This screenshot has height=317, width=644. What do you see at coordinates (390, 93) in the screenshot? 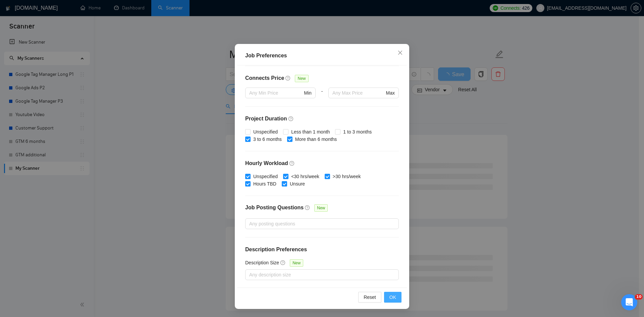
I see `span: Max` at bounding box center [390, 93].